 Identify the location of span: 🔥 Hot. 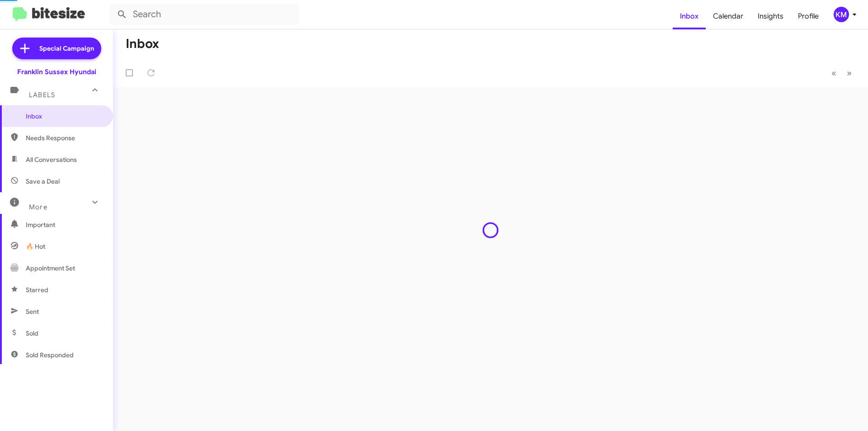
(36, 246).